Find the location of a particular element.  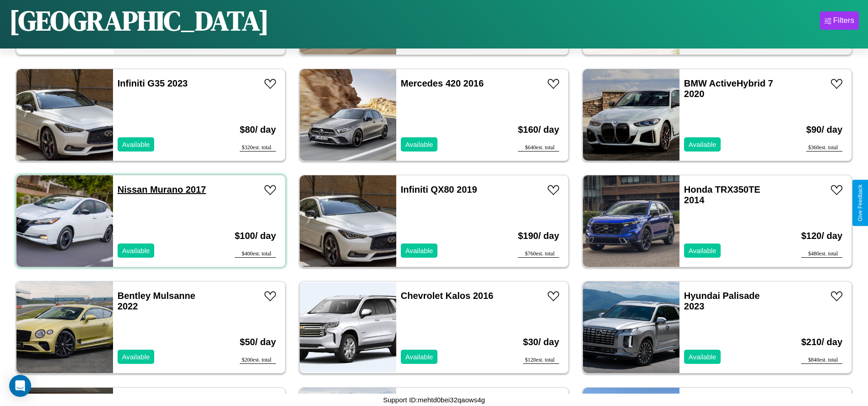

h3: $ 50 / day is located at coordinates (258, 342).